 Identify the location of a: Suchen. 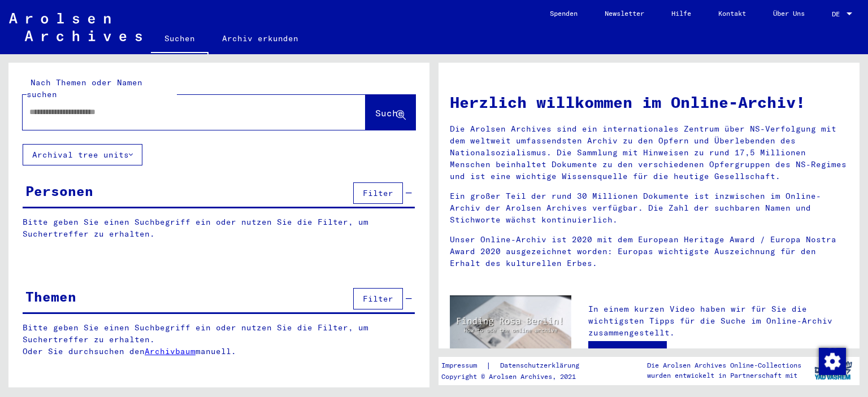
(180, 39).